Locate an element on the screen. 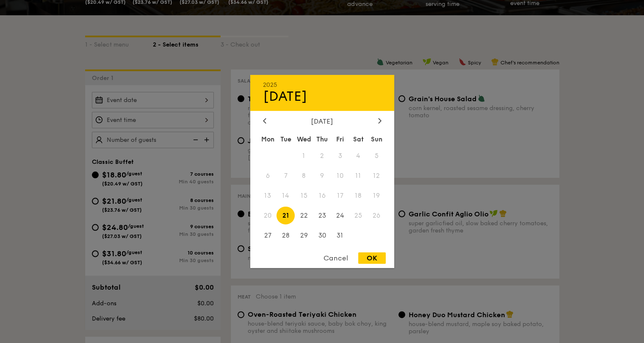  div: Fri is located at coordinates (340, 140).